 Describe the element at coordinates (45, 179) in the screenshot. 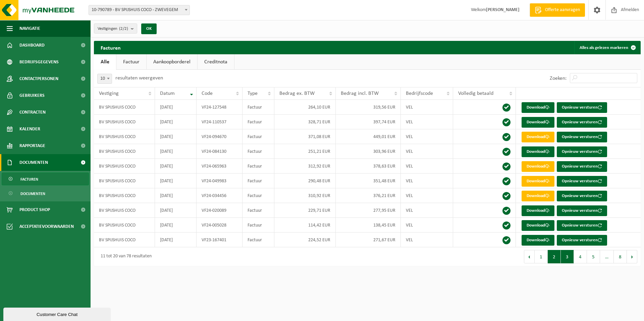

I see `a: Facturen` at that location.